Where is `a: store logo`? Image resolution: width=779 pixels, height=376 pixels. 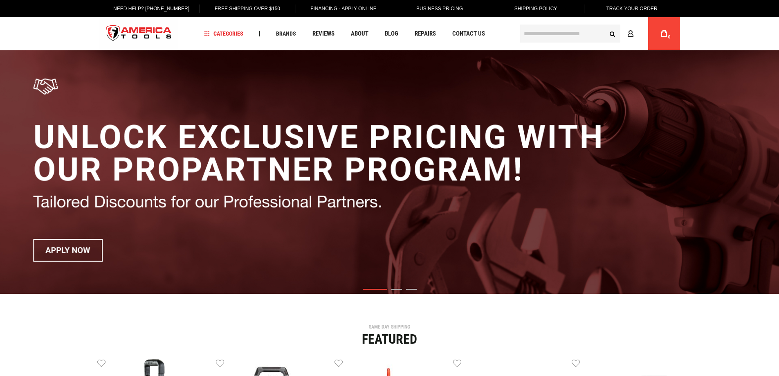 a: store logo is located at coordinates (139, 34).